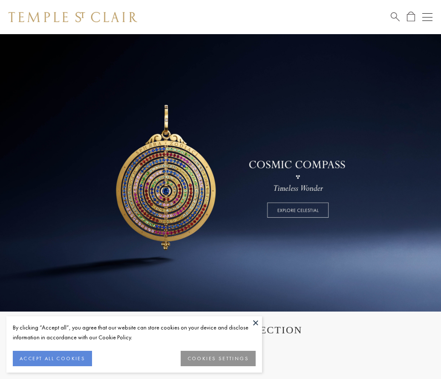 The height and width of the screenshot is (379, 441). What do you see at coordinates (52, 358) in the screenshot?
I see `button: ACCEPT ALL COOKIES` at bounding box center [52, 358].